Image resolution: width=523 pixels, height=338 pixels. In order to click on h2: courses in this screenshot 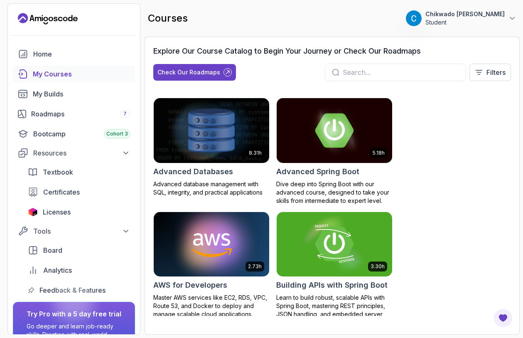, I will do `click(168, 18)`.